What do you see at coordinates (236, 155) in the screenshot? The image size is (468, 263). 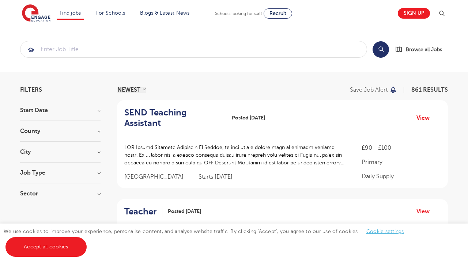 I see `p: LOR Ipsumd Sitametc Adipiscin El Seddoe, te inci utla e dolore magn al enimadm veniamq nostr. Ex’...` at bounding box center [236, 155].